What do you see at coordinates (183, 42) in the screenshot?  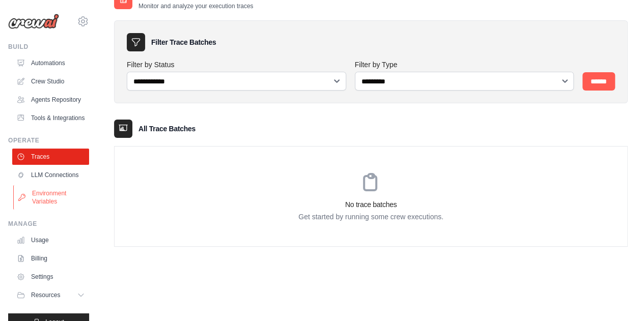 I see `h3: Filter Trace Batches` at bounding box center [183, 42].